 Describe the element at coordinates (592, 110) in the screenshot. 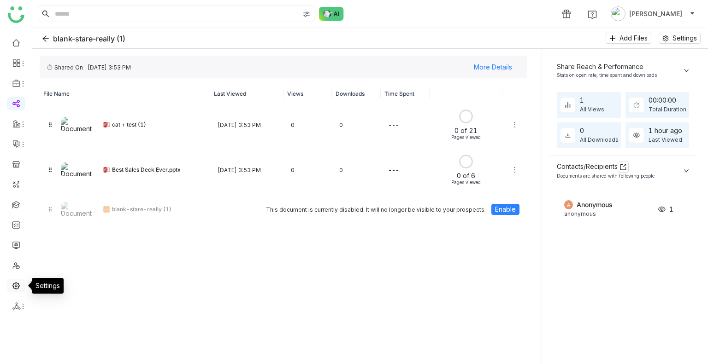

I see `div: All Views` at that location.